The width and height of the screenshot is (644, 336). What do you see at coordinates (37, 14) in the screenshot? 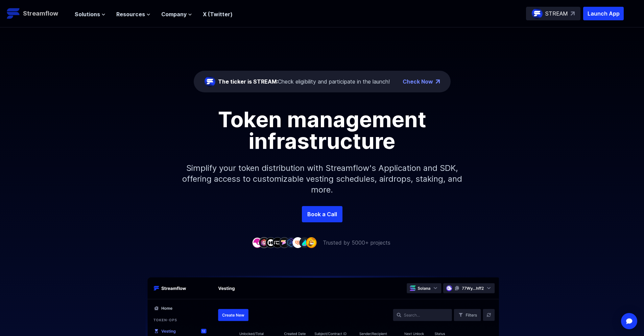
I see `a: Streamflow` at bounding box center [37, 14].